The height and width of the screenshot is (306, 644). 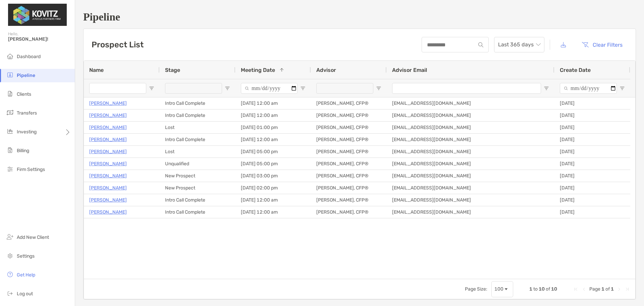 What do you see at coordinates (198, 188) in the screenshot?
I see `div: New Prospect` at bounding box center [198, 188].